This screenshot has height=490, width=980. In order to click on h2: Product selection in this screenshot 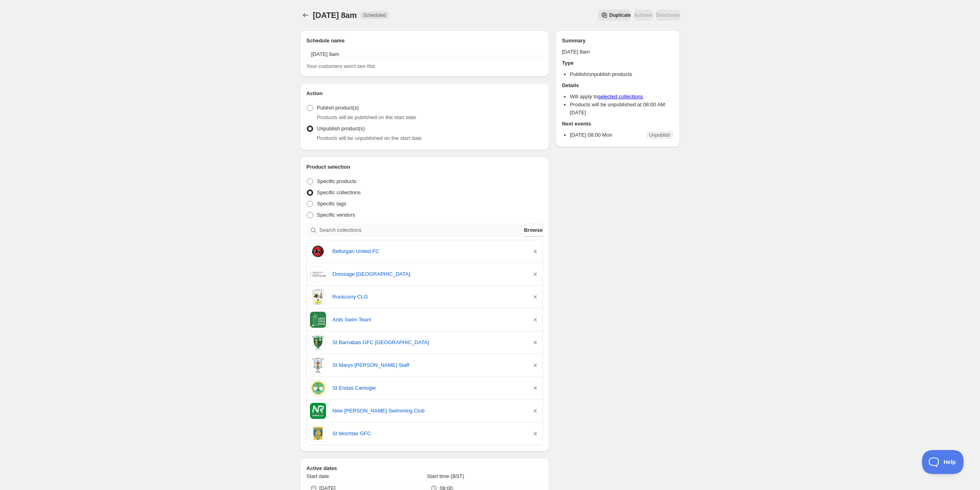, I will do `click(424, 167)`.